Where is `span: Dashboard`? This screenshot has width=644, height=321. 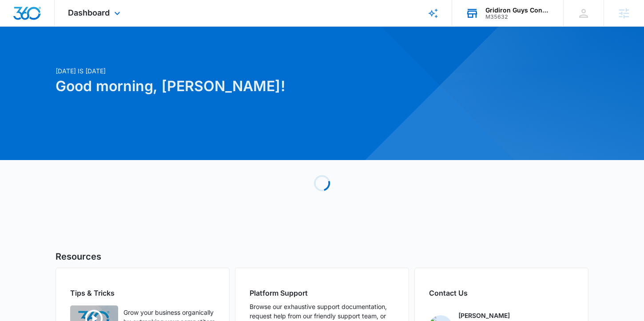
span: Dashboard is located at coordinates (89, 12).